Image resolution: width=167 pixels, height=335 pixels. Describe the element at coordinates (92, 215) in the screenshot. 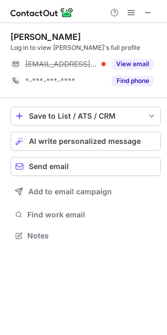

I see `span: Find work email` at that location.